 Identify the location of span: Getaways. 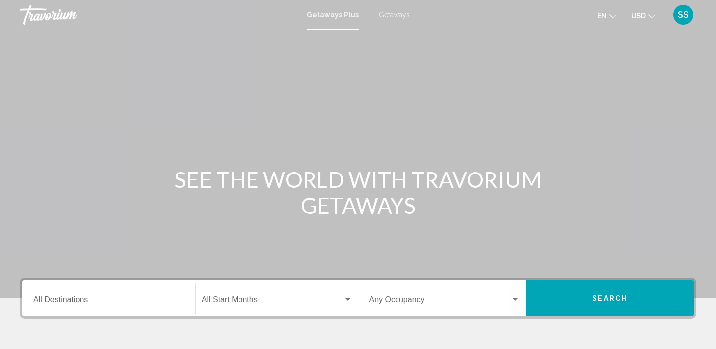
(394, 15).